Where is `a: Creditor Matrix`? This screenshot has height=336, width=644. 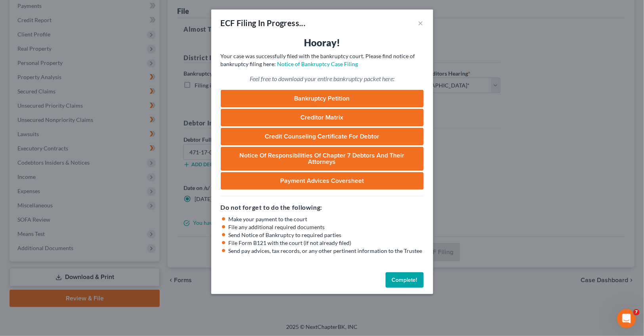 a: Creditor Matrix is located at coordinates (322, 118).